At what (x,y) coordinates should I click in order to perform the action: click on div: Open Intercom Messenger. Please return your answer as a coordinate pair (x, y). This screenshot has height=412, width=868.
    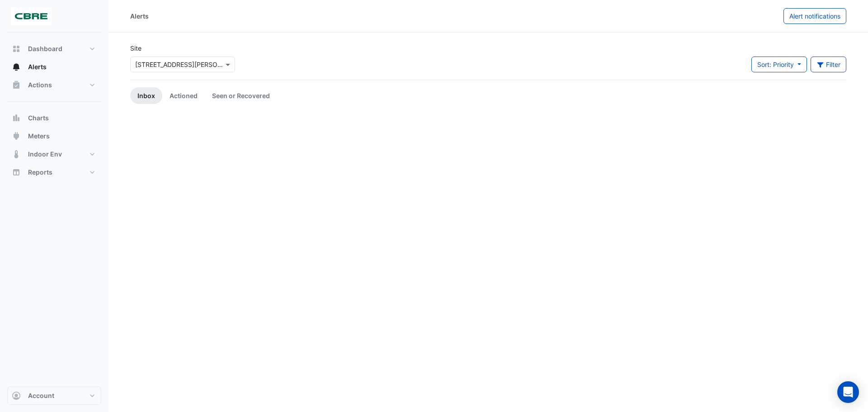
    Looking at the image, I should click on (848, 392).